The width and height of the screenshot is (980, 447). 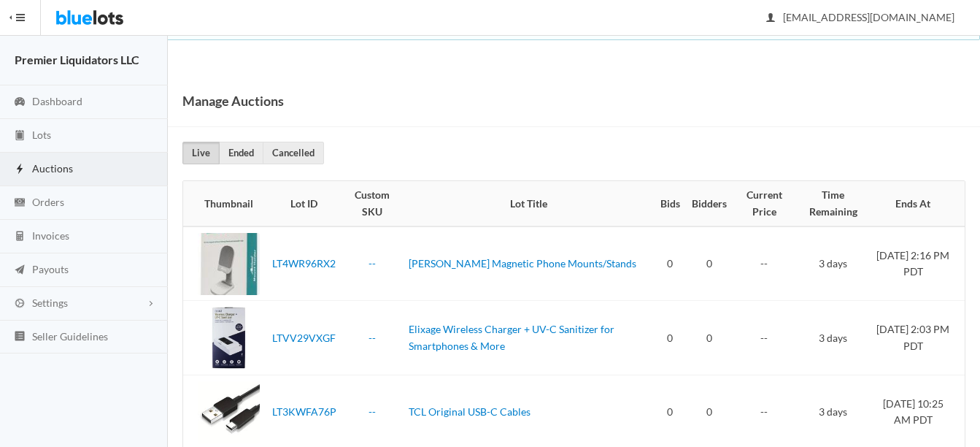 What do you see at coordinates (50, 268) in the screenshot?
I see `span: Payouts` at bounding box center [50, 268].